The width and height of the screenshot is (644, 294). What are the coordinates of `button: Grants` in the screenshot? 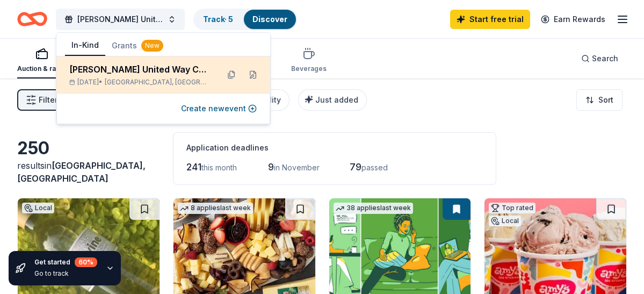 It's located at (137, 46).